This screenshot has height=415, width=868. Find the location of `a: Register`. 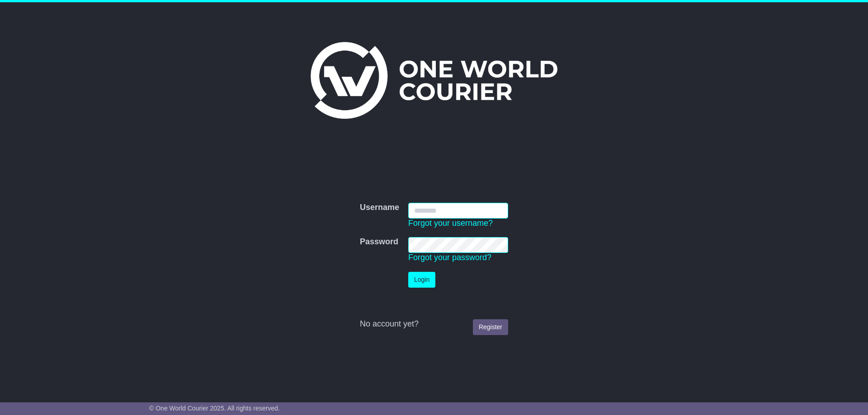

a: Register is located at coordinates (490, 327).